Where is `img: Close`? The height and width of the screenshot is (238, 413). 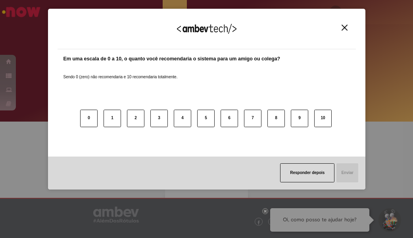
img: Close is located at coordinates (345, 27).